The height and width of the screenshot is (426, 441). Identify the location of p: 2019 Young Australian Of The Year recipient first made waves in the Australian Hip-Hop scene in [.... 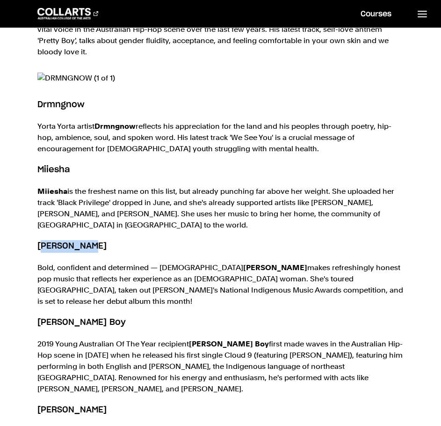
(220, 366).